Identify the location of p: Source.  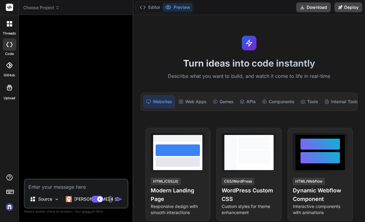
(45, 200).